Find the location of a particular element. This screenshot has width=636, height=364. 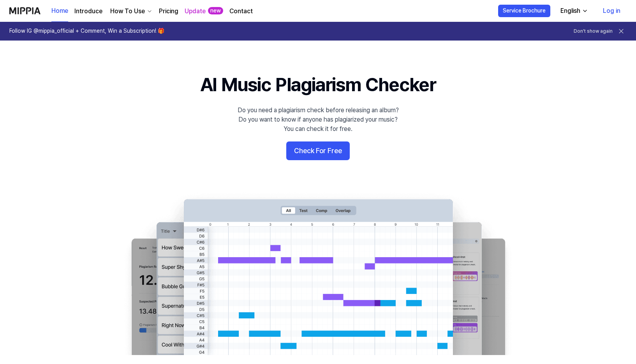

img: main Image is located at coordinates (318, 273).